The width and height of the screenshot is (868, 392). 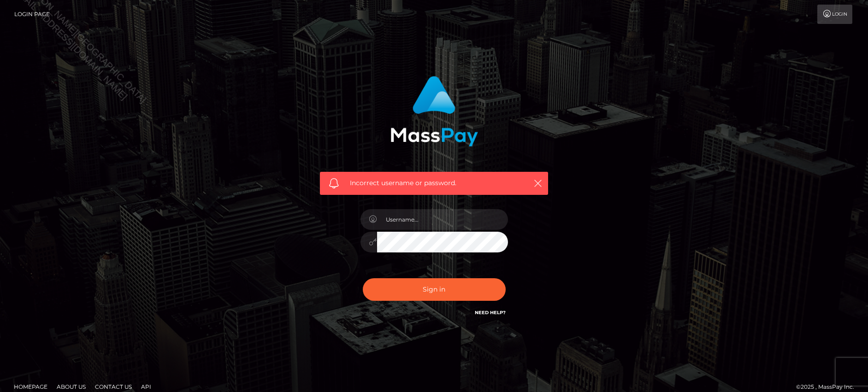 I want to click on button: Sign in, so click(x=434, y=290).